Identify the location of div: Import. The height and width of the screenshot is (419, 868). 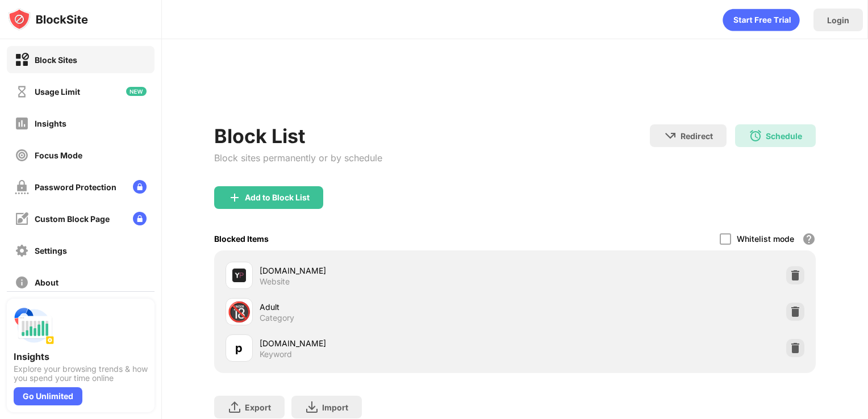
(335, 408).